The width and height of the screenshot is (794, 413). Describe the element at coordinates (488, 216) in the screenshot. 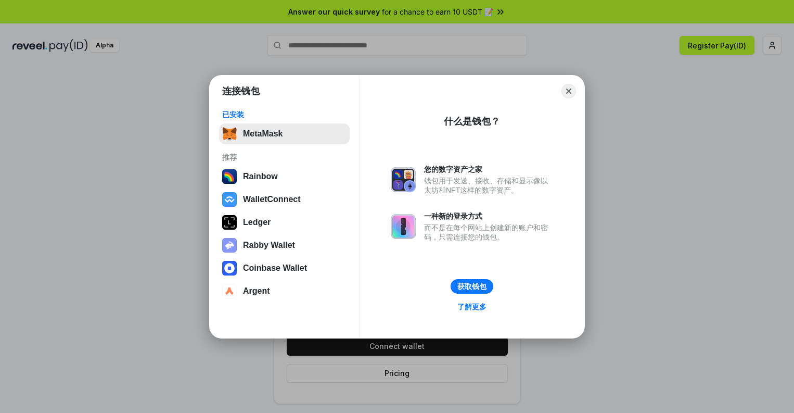

I see `div: 一种新的登录方式` at that location.